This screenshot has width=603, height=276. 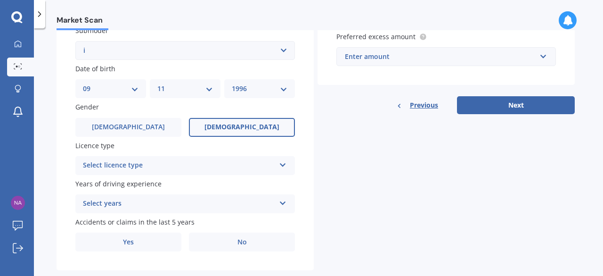 I want to click on span: No, so click(x=242, y=242).